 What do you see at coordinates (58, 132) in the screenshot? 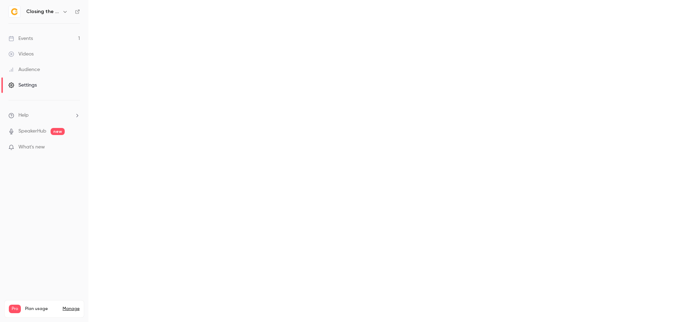
I see `span: new` at bounding box center [58, 132].